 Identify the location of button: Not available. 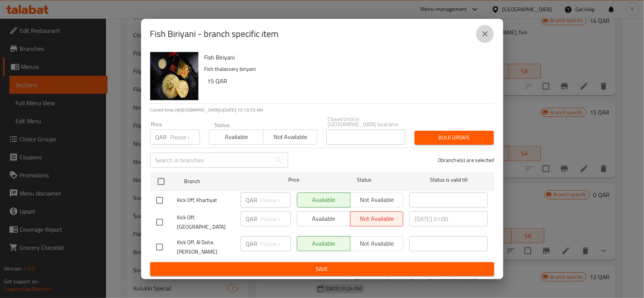
(290, 137).